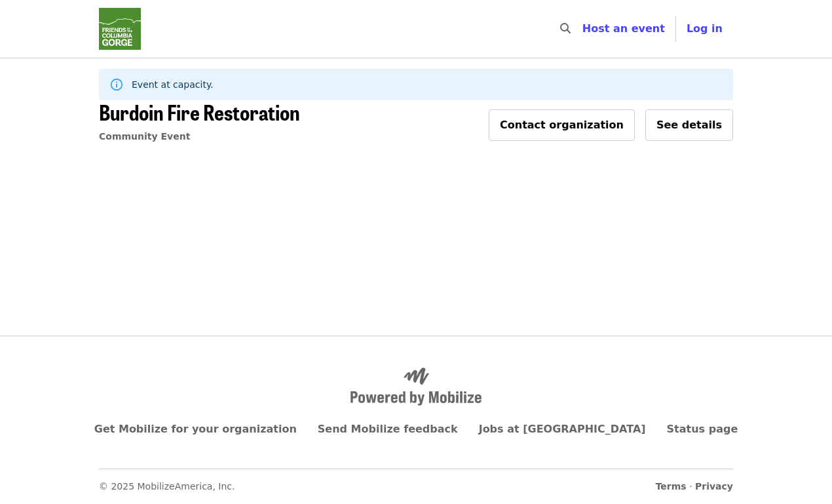 This screenshot has height=504, width=832. Describe the element at coordinates (561, 124) in the screenshot. I see `span: Contact organization` at that location.